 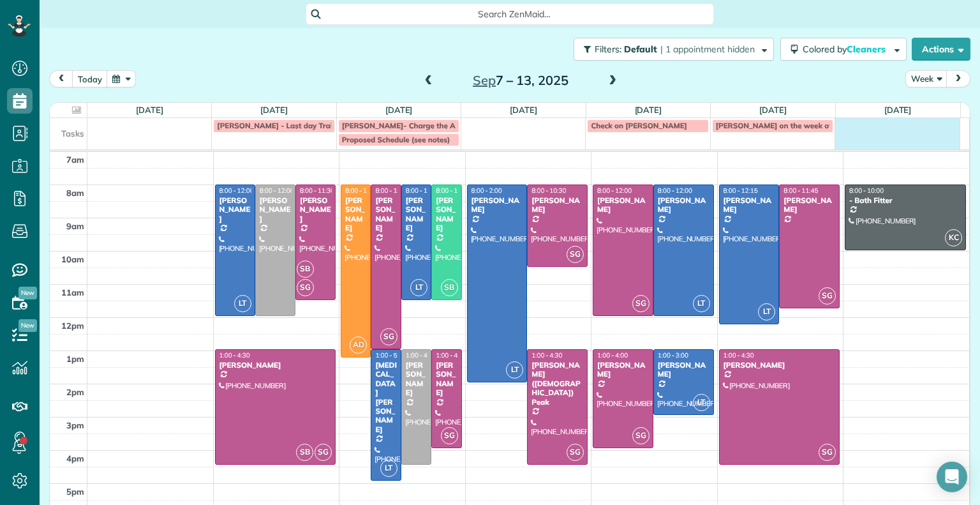 What do you see at coordinates (76, 492) in the screenshot?
I see `span: 5pm` at bounding box center [76, 492].